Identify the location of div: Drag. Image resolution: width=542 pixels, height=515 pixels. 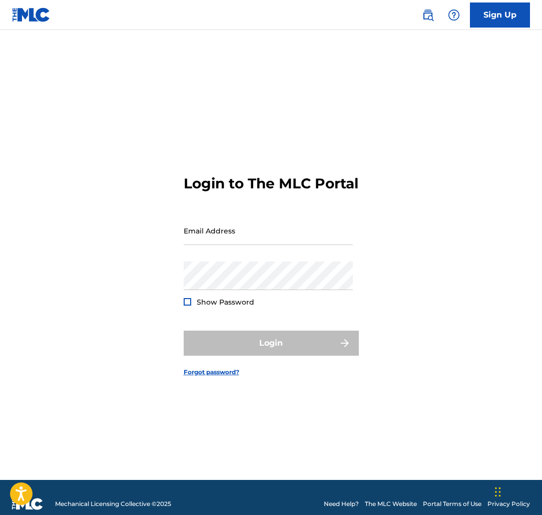
(498, 492).